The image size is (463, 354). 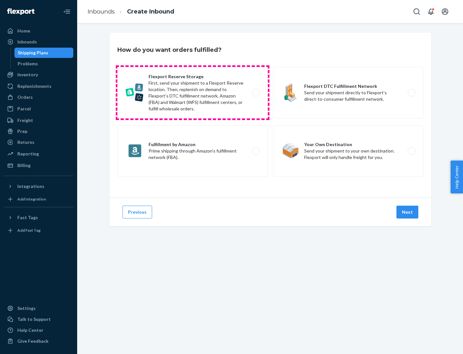 I want to click on span: Help Center, so click(x=457, y=177).